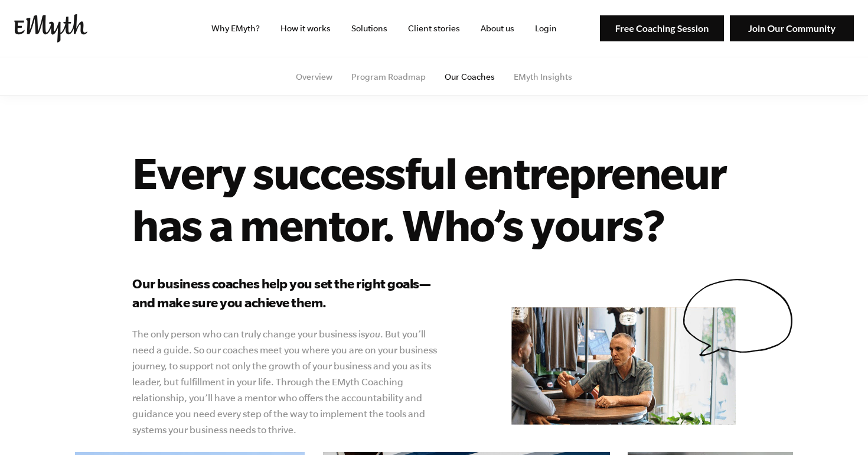 The width and height of the screenshot is (868, 455). I want to click on a: EMyth Insights, so click(542, 77).